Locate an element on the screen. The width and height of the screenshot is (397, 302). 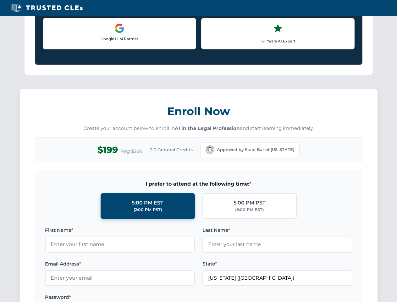
div: 5:00 PM EST is located at coordinates (147, 203).